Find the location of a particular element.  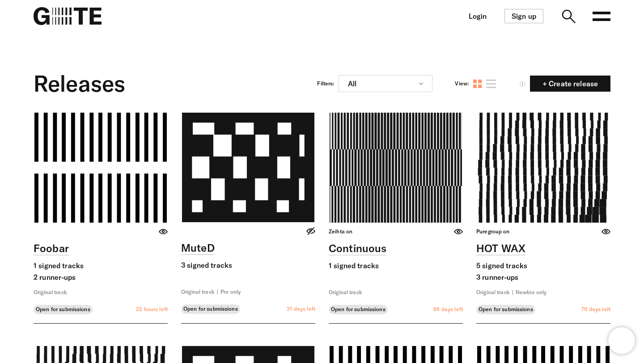

span: + Create release is located at coordinates (570, 84).